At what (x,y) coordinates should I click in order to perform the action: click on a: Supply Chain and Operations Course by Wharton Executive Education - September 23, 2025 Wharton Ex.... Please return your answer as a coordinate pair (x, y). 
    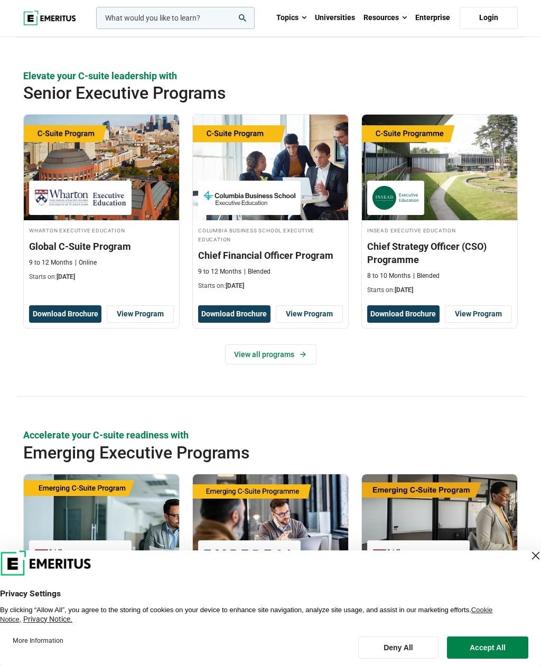
    Looking at the image, I should click on (440, 561).